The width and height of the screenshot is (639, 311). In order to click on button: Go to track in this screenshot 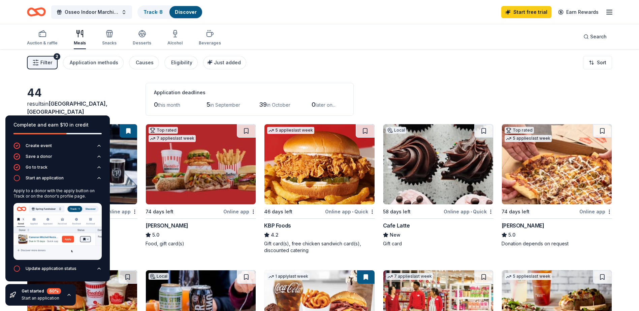, I will do `click(58, 169)`.